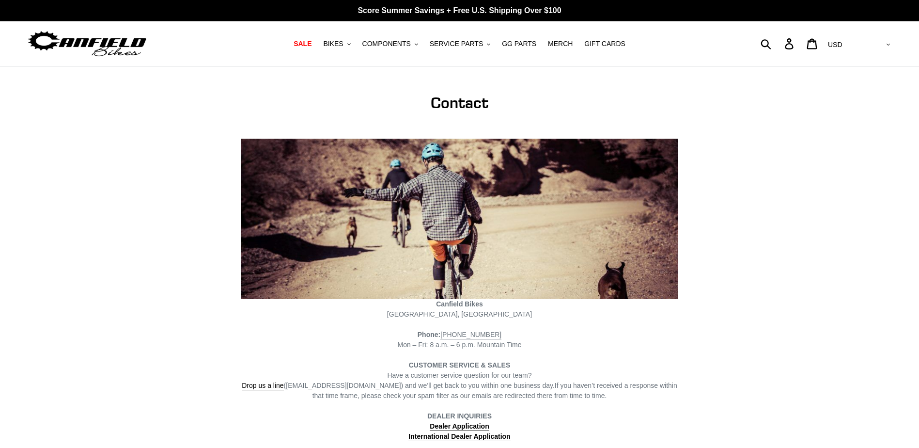 The image size is (919, 448). What do you see at coordinates (459, 304) in the screenshot?
I see `strong: Canfield Bikes` at bounding box center [459, 304].